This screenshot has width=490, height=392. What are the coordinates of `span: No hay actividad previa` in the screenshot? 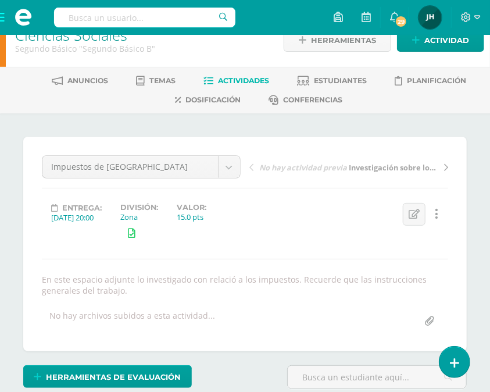 It's located at (304, 167).